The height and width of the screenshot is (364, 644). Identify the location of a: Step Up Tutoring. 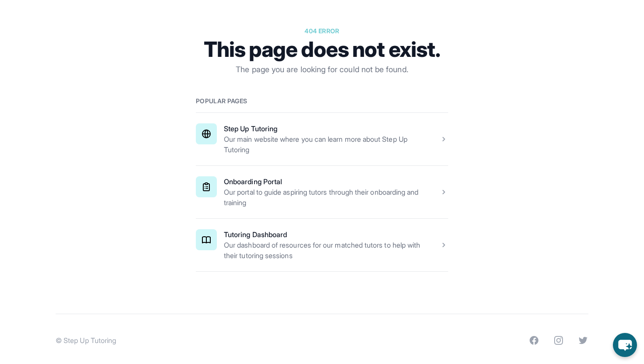
(251, 129).